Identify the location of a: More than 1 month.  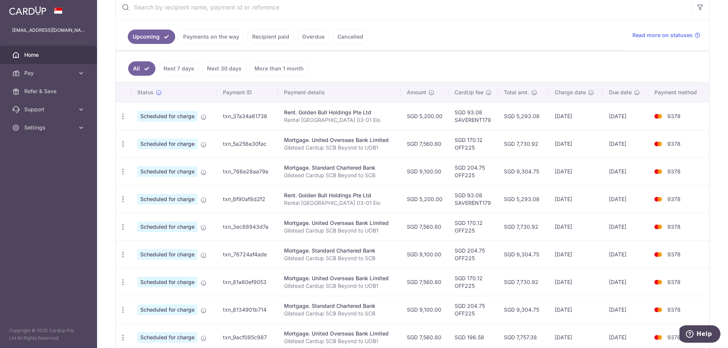
(279, 69).